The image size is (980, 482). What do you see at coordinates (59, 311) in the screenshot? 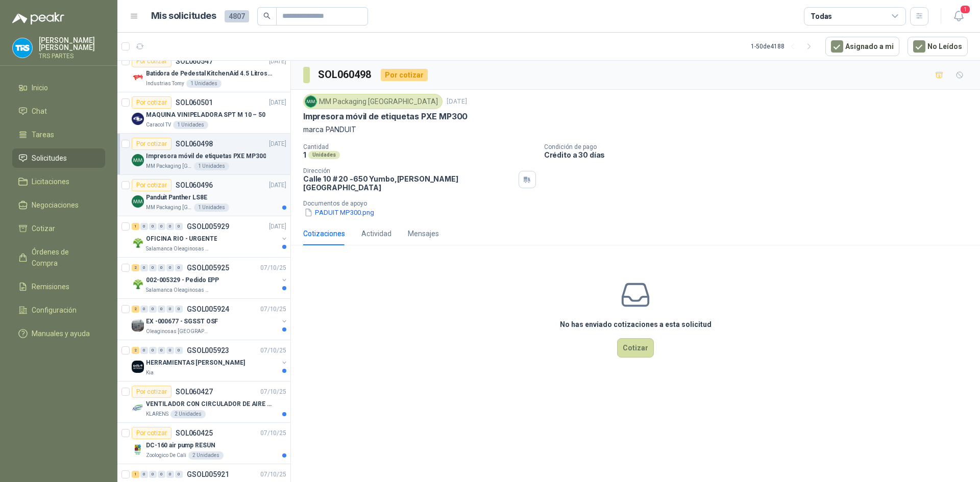
I see `a: Configuración` at bounding box center [59, 311].